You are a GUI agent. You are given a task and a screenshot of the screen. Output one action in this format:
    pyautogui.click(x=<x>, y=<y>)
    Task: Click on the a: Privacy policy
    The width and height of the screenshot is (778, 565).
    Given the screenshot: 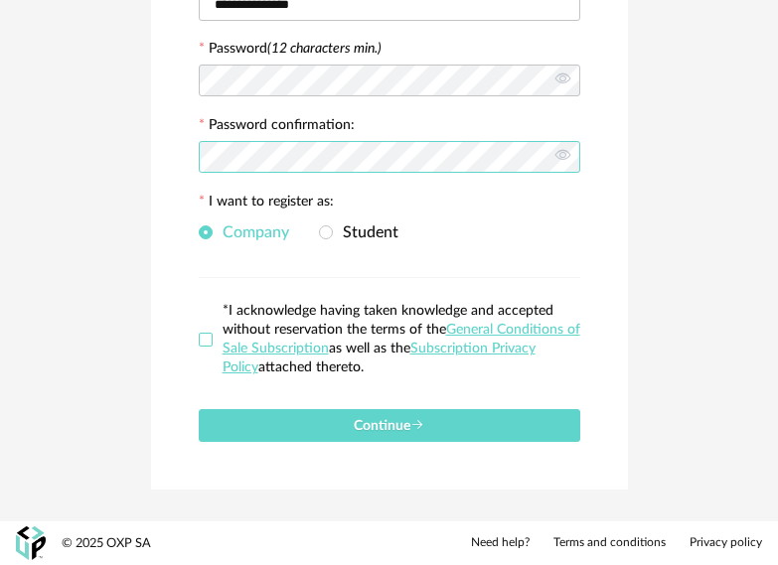 What is the action you would take?
    pyautogui.click(x=725, y=543)
    